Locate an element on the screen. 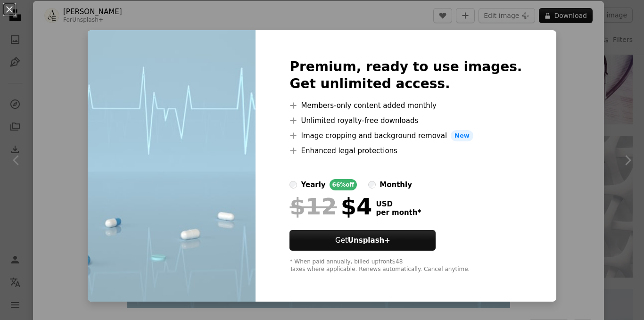 The height and width of the screenshot is (320, 644). div: 66% off is located at coordinates (343, 185).